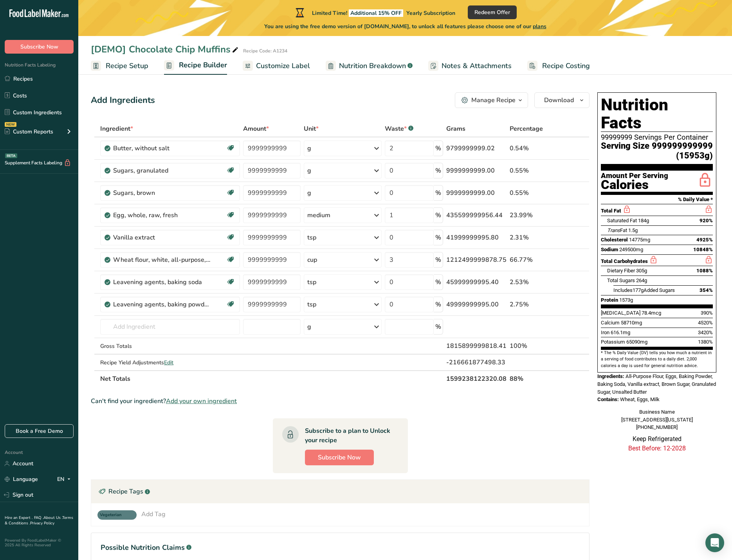 This screenshot has height=560, width=732. What do you see at coordinates (477, 362) in the screenshot?
I see `div: -216661877498.33` at bounding box center [477, 362].